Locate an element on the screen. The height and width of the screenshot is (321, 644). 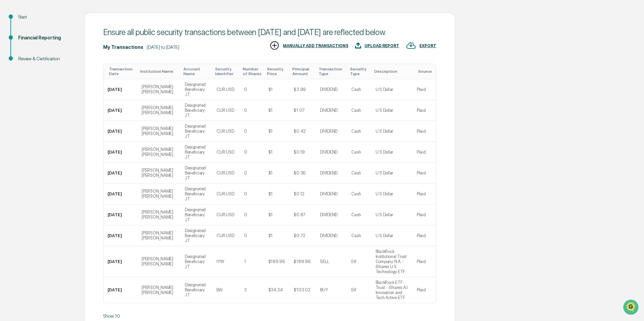
div: $0.42 is located at coordinates (300, 131).